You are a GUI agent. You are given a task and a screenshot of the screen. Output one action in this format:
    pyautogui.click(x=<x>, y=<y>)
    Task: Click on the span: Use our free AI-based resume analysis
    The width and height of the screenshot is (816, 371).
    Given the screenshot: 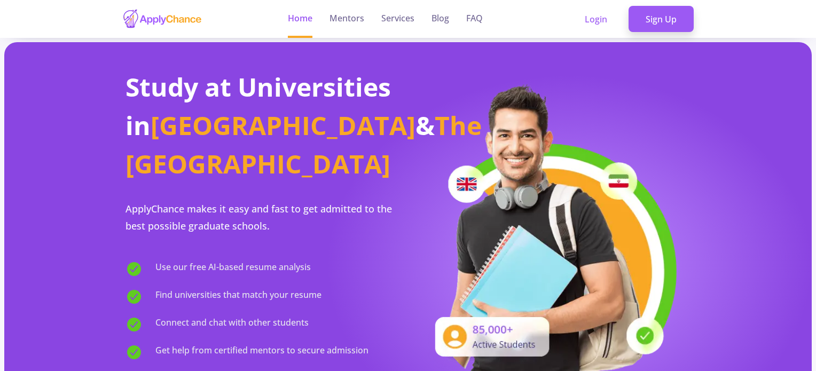 What is the action you would take?
    pyautogui.click(x=233, y=269)
    